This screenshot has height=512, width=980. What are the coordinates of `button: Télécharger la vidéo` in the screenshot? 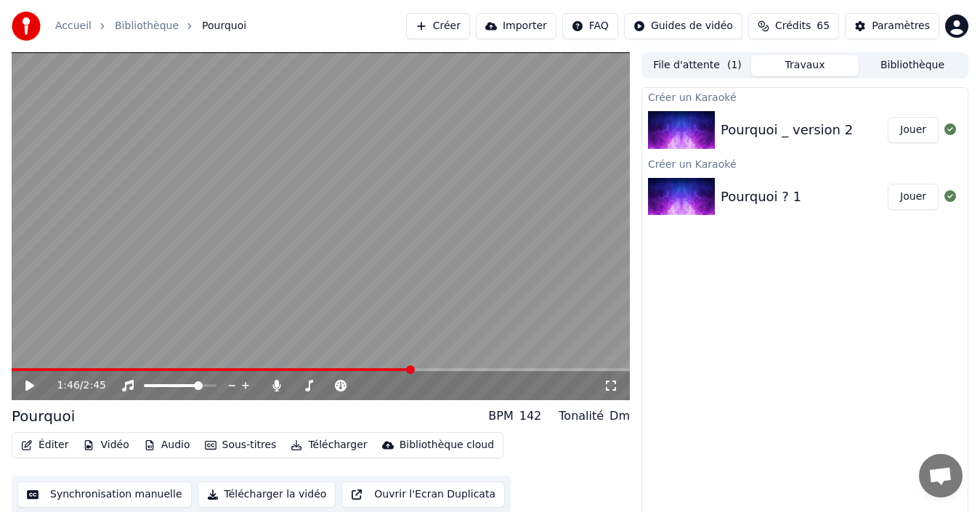 It's located at (267, 495).